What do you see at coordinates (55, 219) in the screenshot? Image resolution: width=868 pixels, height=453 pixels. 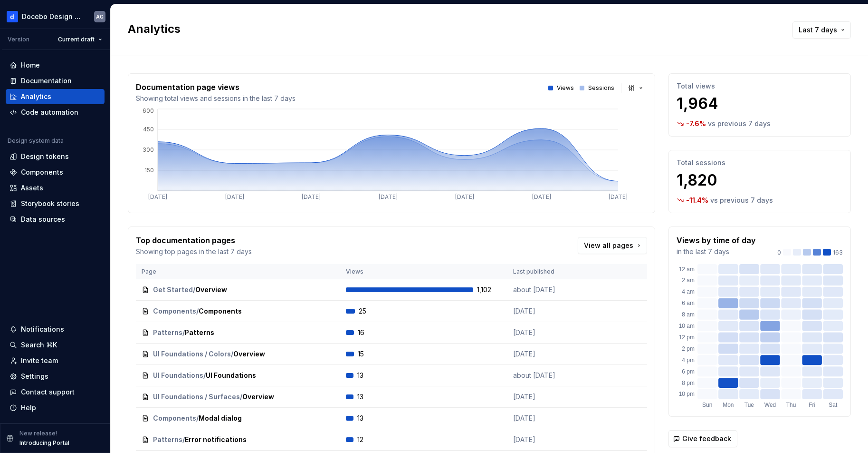 I see `a: Data sources` at bounding box center [55, 219].